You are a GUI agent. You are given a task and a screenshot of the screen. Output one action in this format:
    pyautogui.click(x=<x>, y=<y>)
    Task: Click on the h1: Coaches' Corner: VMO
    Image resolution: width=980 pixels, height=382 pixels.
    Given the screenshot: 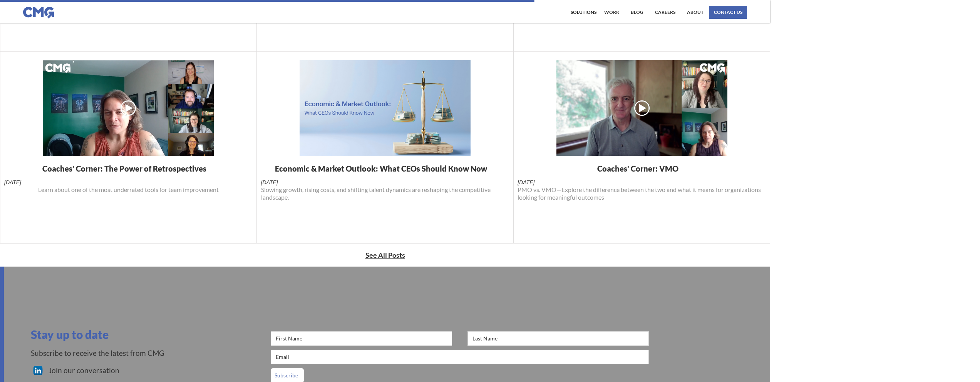 What is the action you would take?
    pyautogui.click(x=642, y=169)
    